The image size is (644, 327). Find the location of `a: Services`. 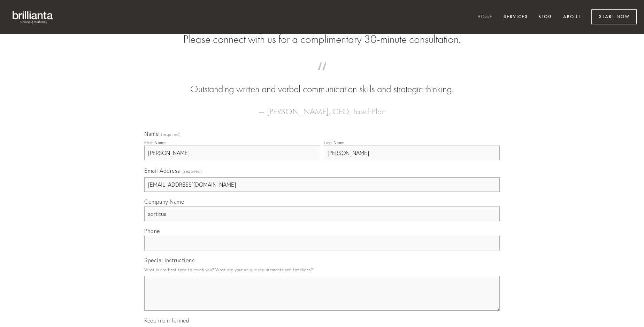

a: Services is located at coordinates (516, 17).